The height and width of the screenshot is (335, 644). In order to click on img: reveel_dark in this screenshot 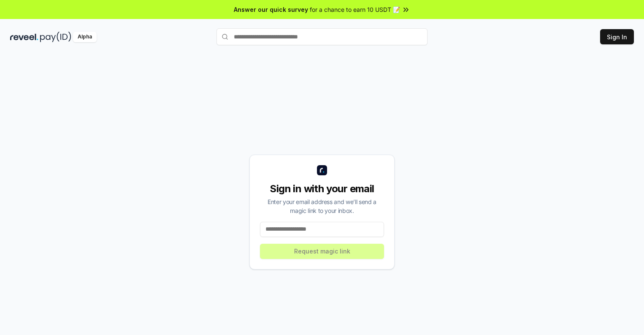, I will do `click(24, 36)`.